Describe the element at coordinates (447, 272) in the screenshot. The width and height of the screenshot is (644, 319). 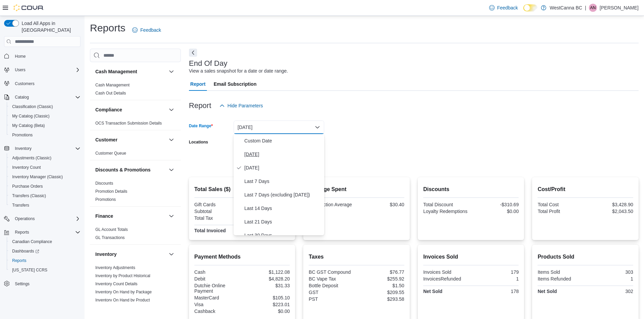
I see `div: Invoices Sold` at that location.